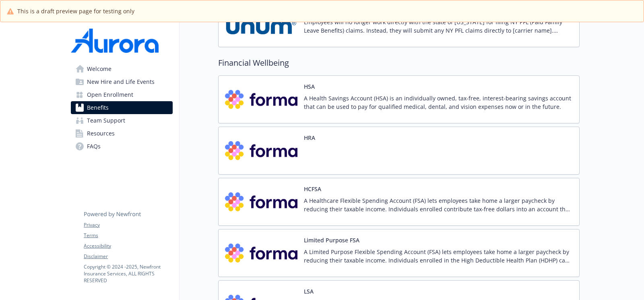  Describe the element at coordinates (122, 146) in the screenshot. I see `a: FAQs` at that location.